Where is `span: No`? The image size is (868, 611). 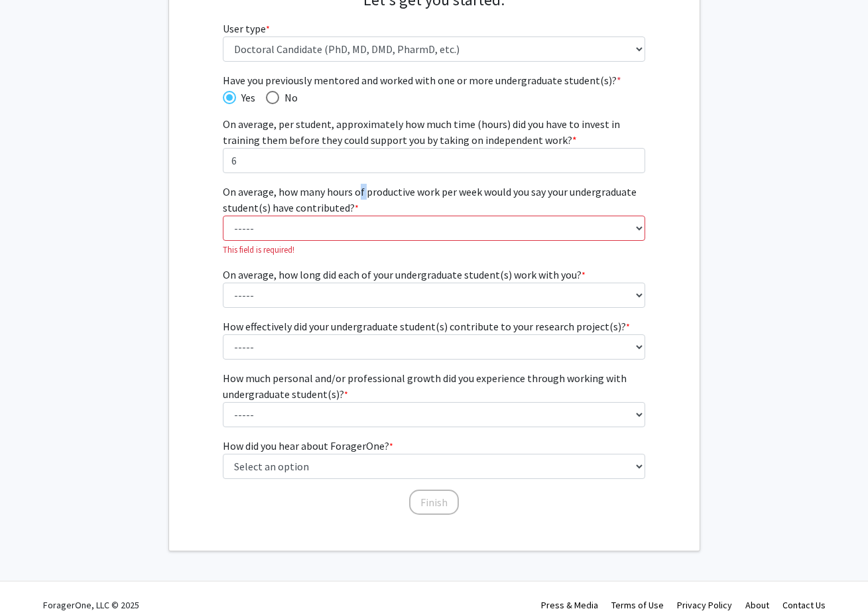
span: No is located at coordinates (288, 97).